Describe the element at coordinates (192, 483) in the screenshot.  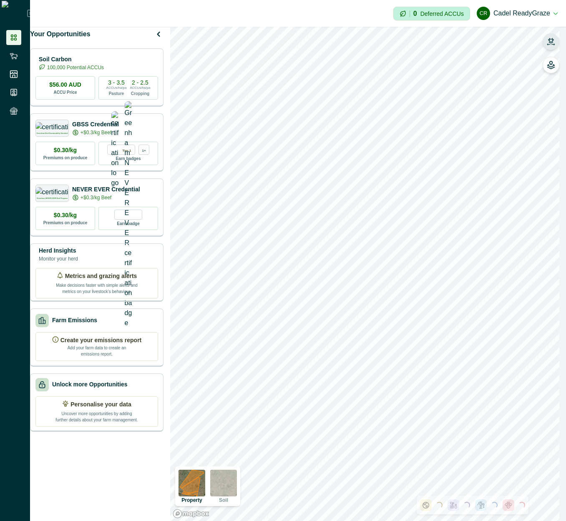
I see `img: property preview` at that location.